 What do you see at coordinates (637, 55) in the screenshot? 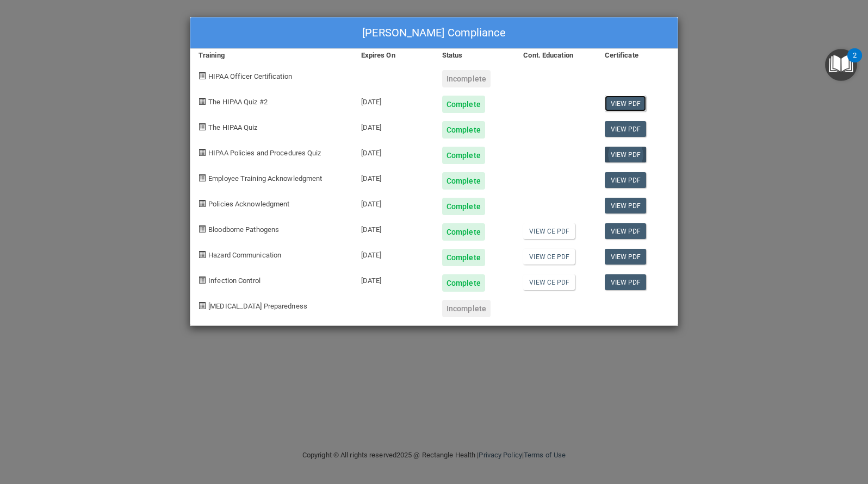
I see `div: Certificate` at bounding box center [637, 55].